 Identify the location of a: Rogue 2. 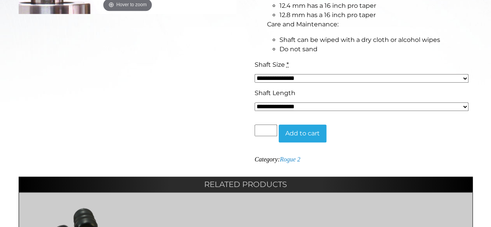
(290, 159).